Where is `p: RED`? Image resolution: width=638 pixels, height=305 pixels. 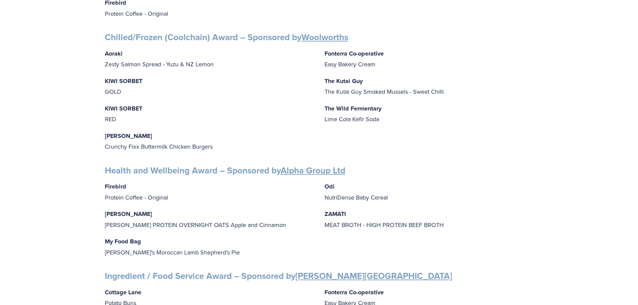
p: RED is located at coordinates (209, 114).